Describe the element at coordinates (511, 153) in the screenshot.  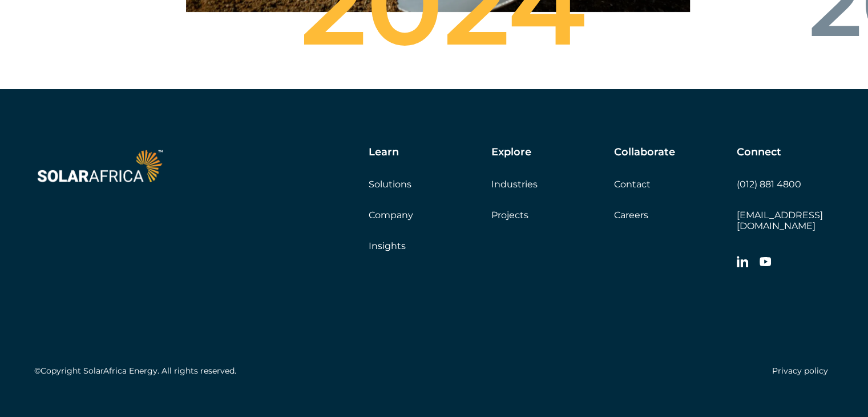
I see `h5: Explore` at that location.